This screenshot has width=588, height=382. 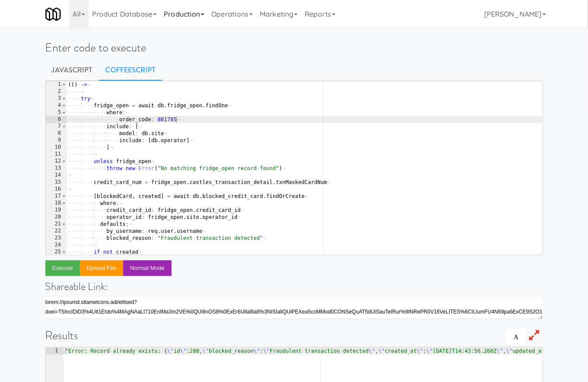 I want to click on h4: Shareable Link:, so click(x=294, y=287).